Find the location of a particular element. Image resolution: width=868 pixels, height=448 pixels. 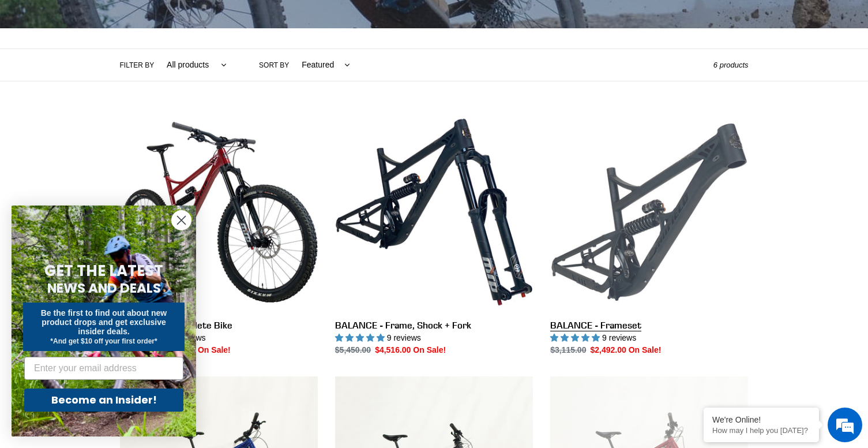

span: *And get $10 off your first order* is located at coordinates (103, 341).